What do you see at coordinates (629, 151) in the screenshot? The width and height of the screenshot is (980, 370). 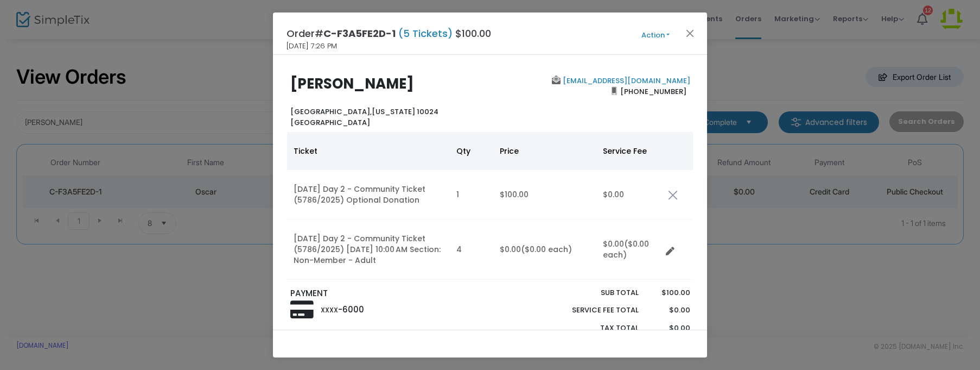 I see `th: Service Fee` at bounding box center [629, 151].